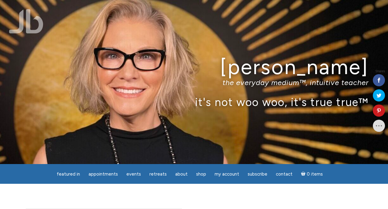  Describe the element at coordinates (258, 174) in the screenshot. I see `span: Subscribe` at that location.